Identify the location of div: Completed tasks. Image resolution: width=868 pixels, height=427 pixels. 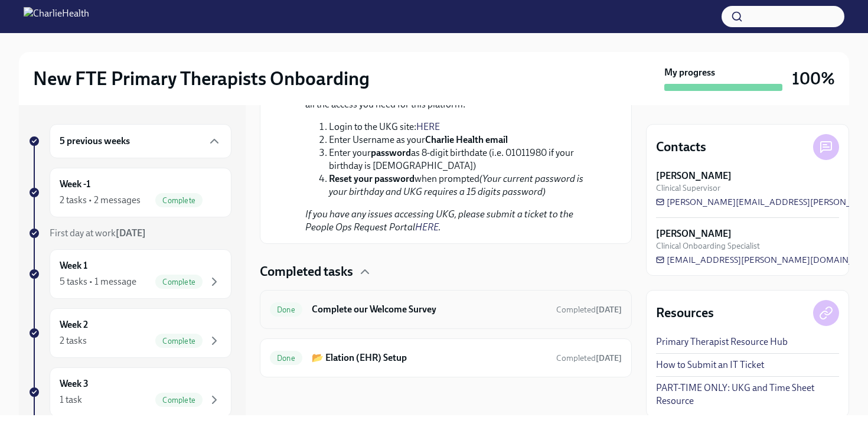
(446, 271).